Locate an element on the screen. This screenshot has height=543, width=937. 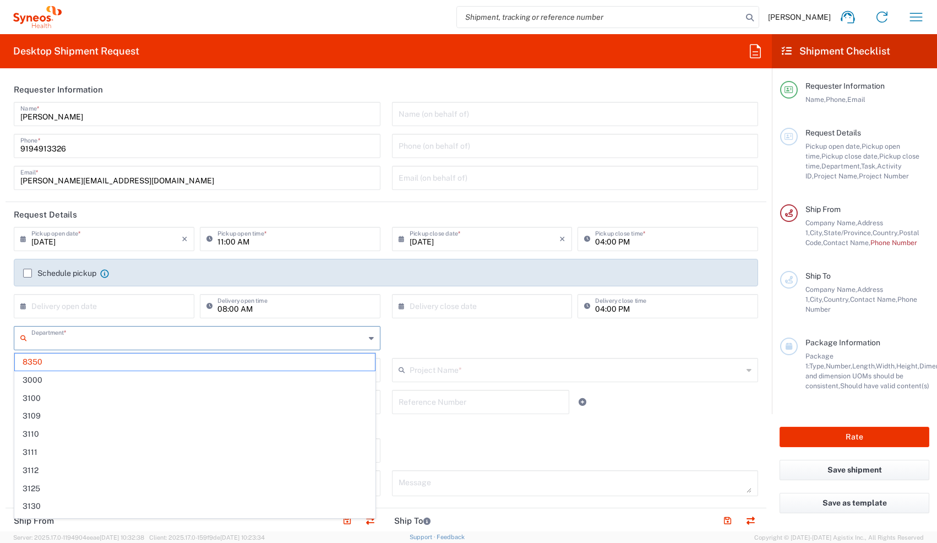
span: 8350 is located at coordinates (195, 362).